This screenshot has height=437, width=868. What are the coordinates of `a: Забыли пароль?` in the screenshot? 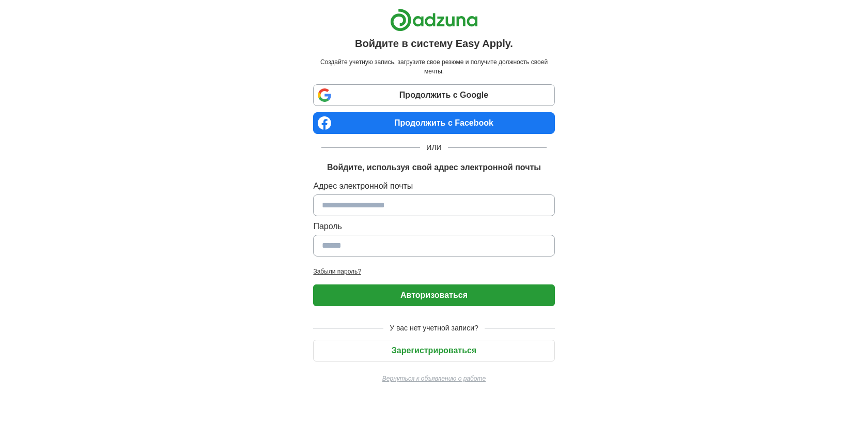 It's located at (434, 271).